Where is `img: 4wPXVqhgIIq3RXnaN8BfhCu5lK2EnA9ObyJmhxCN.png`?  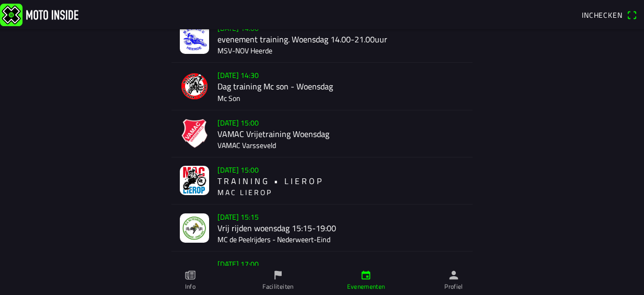 img: 4wPXVqhgIIq3RXnaN8BfhCu5lK2EnA9ObyJmhxCN.png is located at coordinates (194, 133).